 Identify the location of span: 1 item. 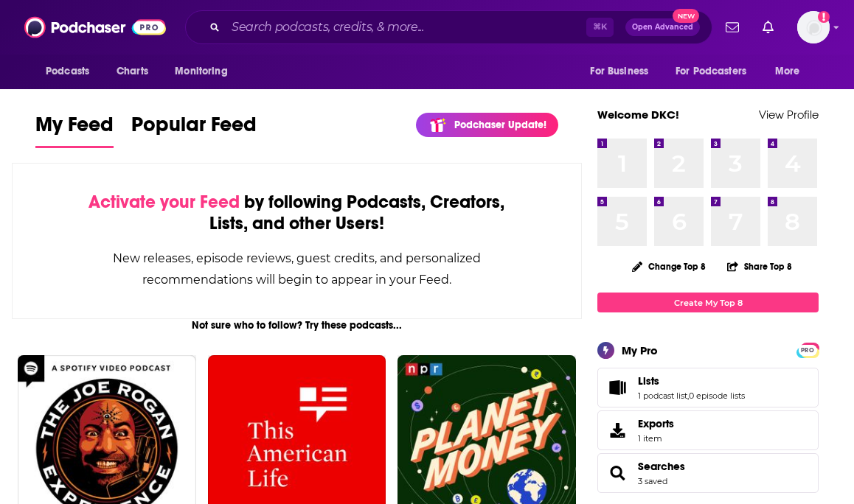
(655, 438).